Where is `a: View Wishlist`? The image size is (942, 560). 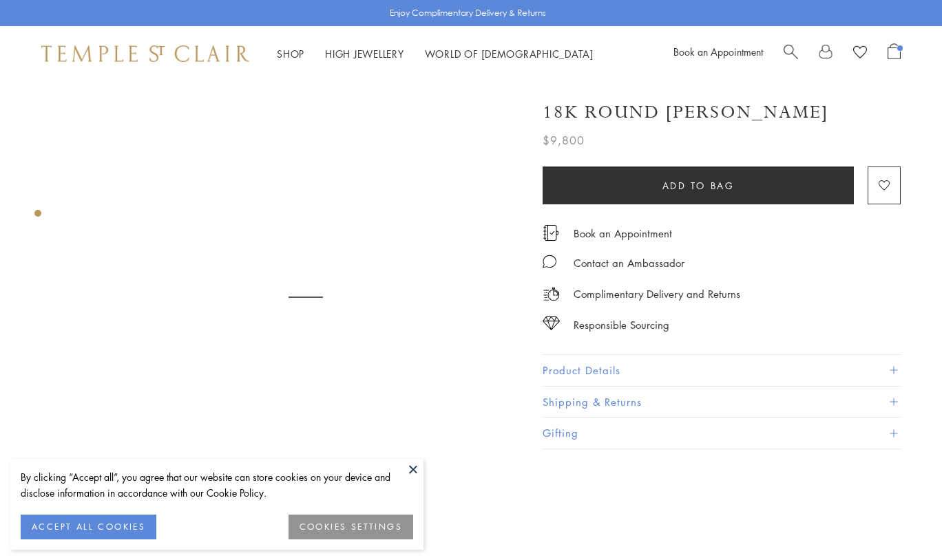
a: View Wishlist is located at coordinates (860, 54).